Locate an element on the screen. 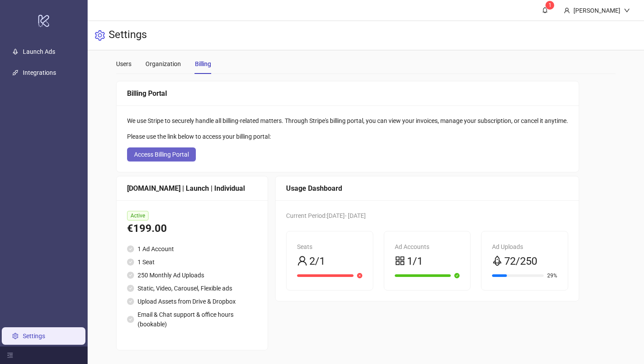  div: Billing Portal is located at coordinates (347, 93).